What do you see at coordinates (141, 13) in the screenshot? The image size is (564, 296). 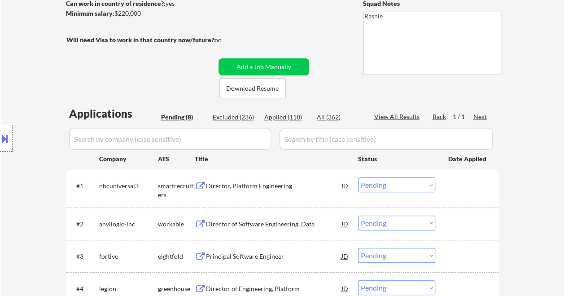 I see `div: $220,000` at bounding box center [141, 13].